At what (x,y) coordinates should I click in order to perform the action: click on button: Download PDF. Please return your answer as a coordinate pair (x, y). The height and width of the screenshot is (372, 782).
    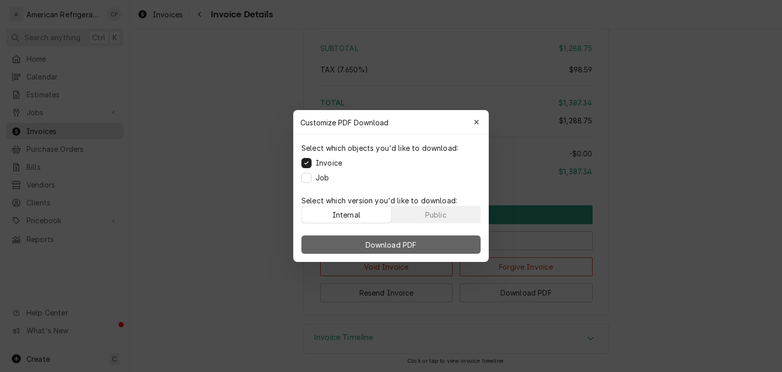
    Looking at the image, I should click on (391, 244).